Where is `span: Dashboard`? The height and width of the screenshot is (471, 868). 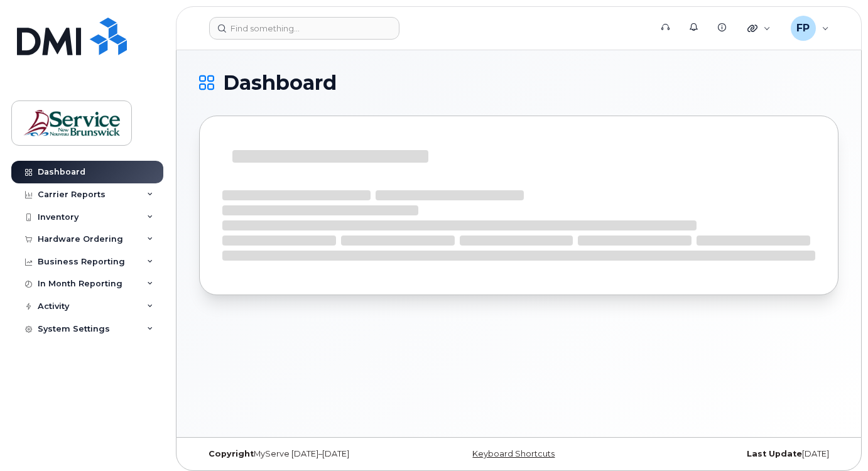 span: Dashboard is located at coordinates (280, 83).